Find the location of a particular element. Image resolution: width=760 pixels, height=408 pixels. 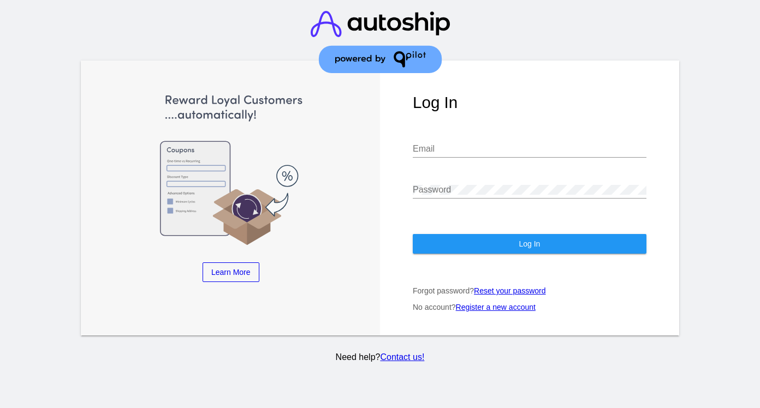

h1: Log In is located at coordinates (529, 103).